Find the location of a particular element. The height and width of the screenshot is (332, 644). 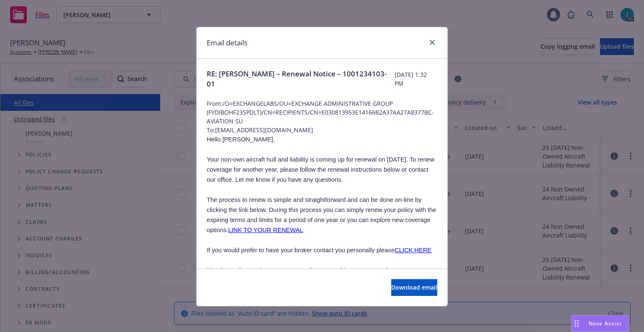

a: CLICK HERE is located at coordinates (413, 250).